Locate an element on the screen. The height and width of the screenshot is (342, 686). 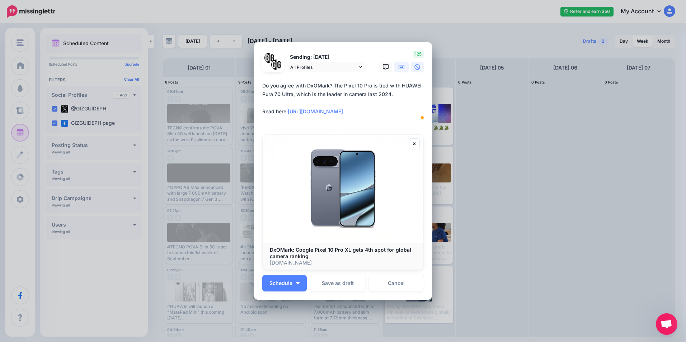
span: 125 is located at coordinates (418, 54).